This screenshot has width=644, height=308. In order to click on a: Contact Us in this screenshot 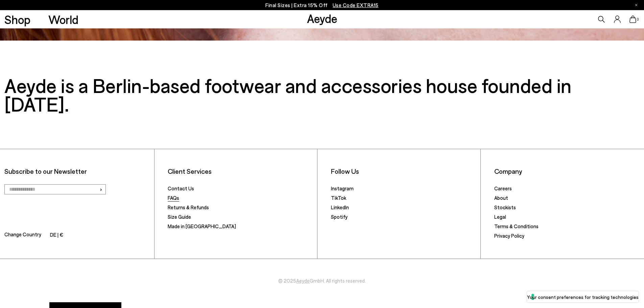, I will do `click(181, 188)`.